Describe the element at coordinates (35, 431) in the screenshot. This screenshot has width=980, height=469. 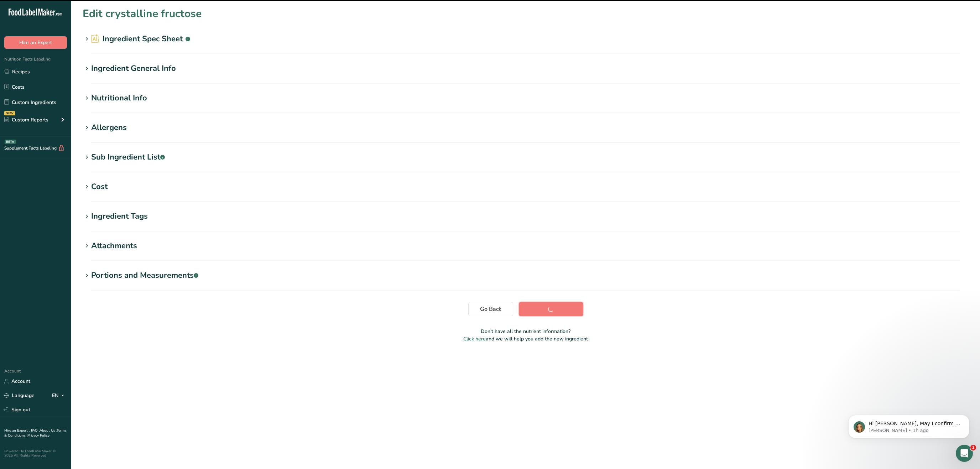
I see `a: FAQ .` at that location.